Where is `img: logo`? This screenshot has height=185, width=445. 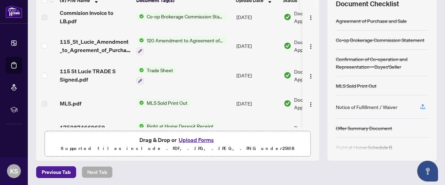
img: logo is located at coordinates (14, 11).